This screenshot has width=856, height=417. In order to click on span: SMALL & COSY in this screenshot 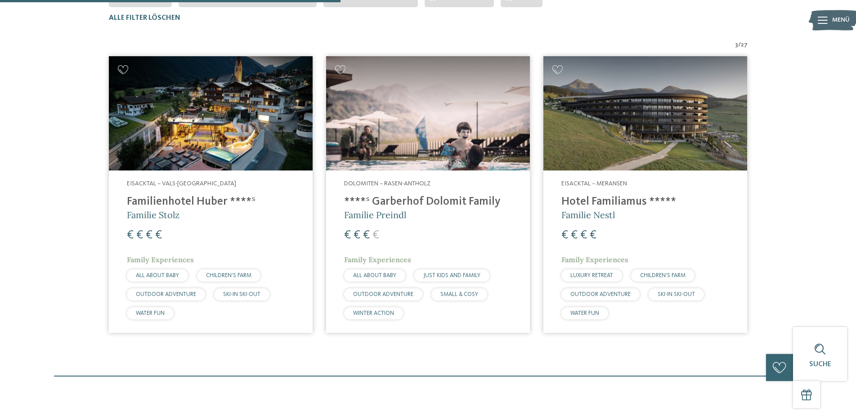, I will do `click(459, 294)`.